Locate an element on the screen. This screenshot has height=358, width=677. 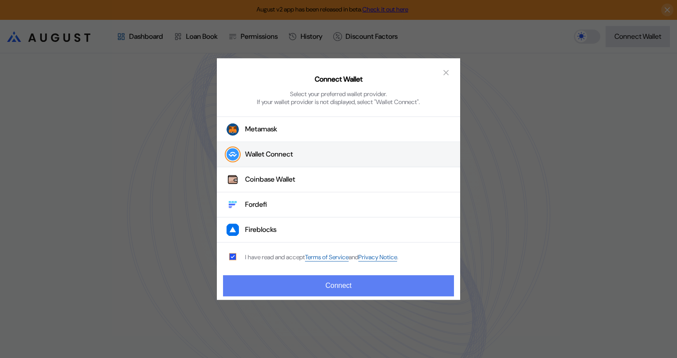
img: Coinbase Wallet is located at coordinates (233, 179).